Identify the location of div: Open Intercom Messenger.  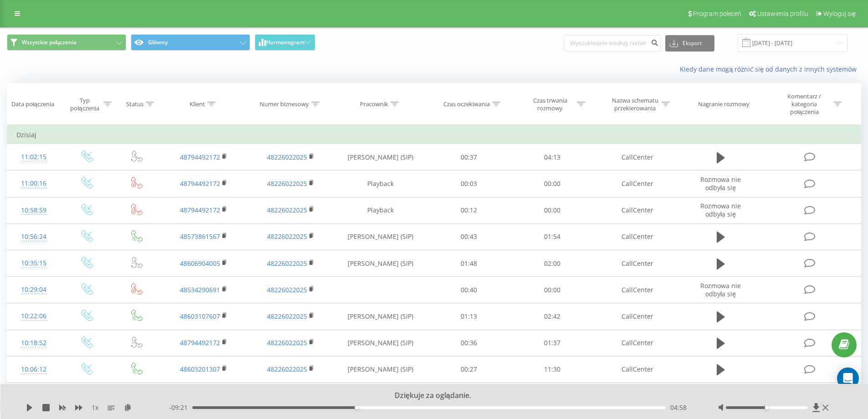
(848, 378).